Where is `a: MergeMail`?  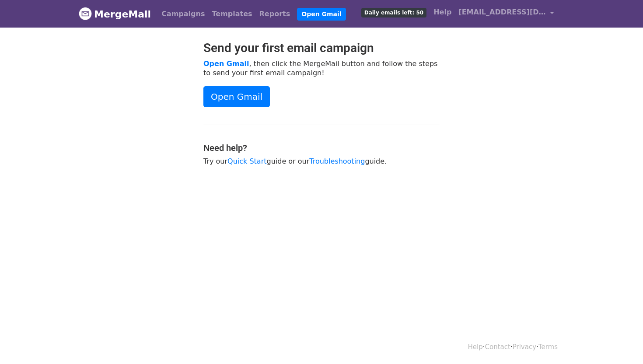
a: MergeMail is located at coordinates (114, 14).